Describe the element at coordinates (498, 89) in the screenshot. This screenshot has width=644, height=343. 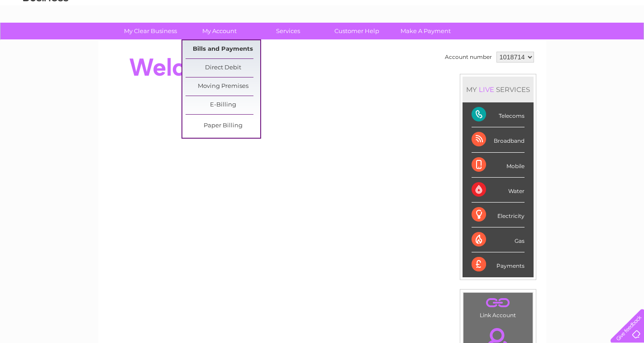
I see `div: MY SERVICES` at that location.